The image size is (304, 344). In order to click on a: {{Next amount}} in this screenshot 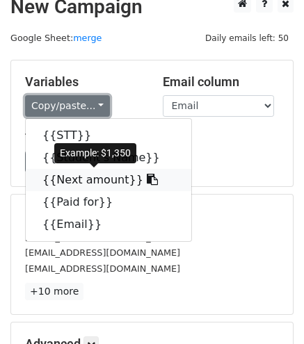, I will do `click(108, 180)`.